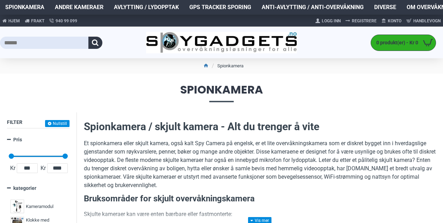  I want to click on span: Anti-avlytting / Anti-overvåkning, so click(313, 7).